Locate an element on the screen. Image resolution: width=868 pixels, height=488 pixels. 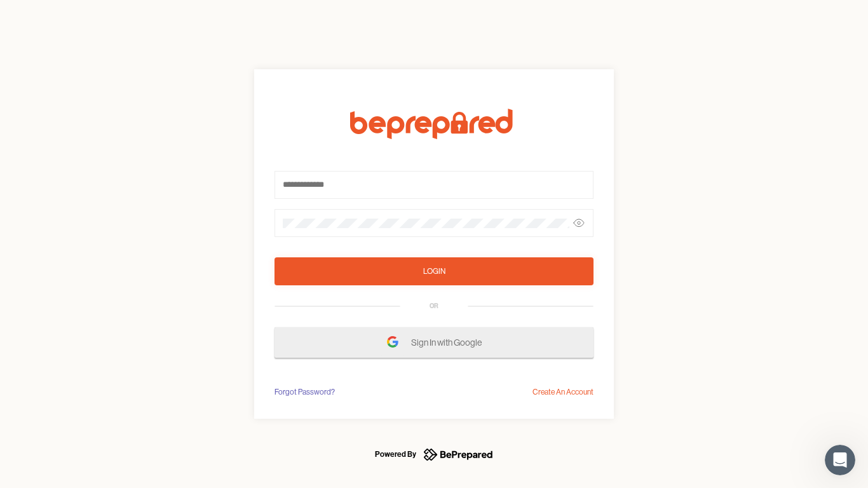
div: Powered By is located at coordinates (395, 455).